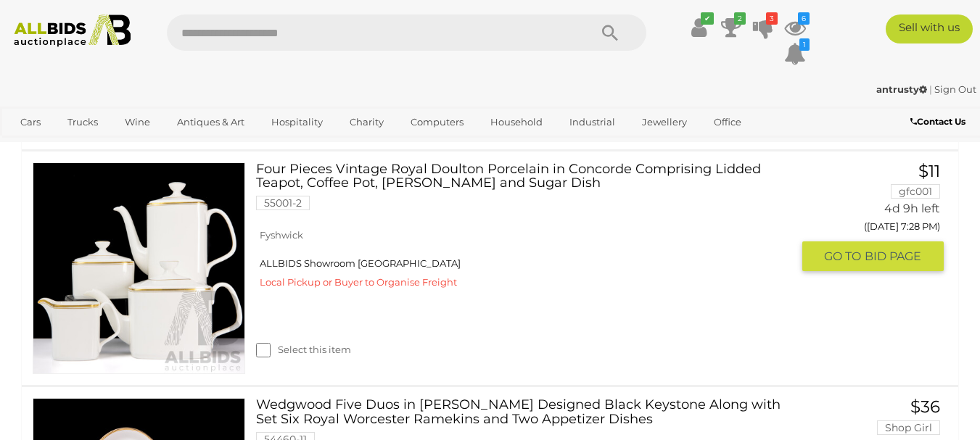  I want to click on a: 2, so click(731, 28).